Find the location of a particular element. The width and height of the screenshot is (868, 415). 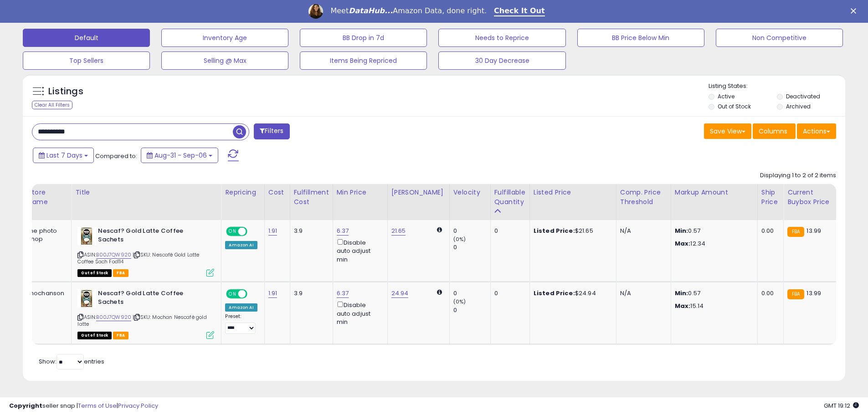

div: Title is located at coordinates (146, 192).